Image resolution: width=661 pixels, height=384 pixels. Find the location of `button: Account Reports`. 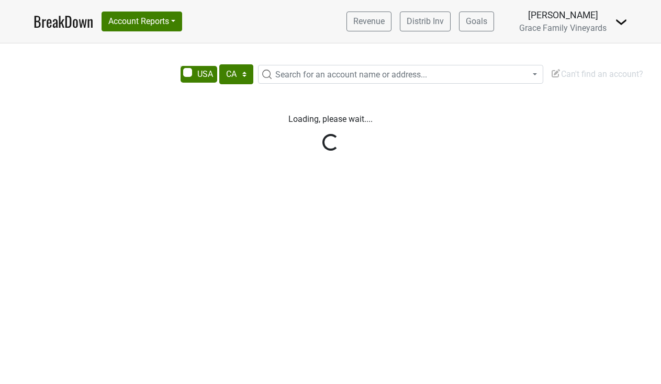

button: Account Reports is located at coordinates (142, 21).